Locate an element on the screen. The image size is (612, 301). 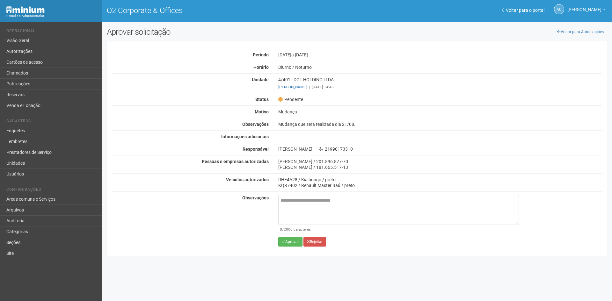
h2: Aprovar solicitação is located at coordinates (230, 32).